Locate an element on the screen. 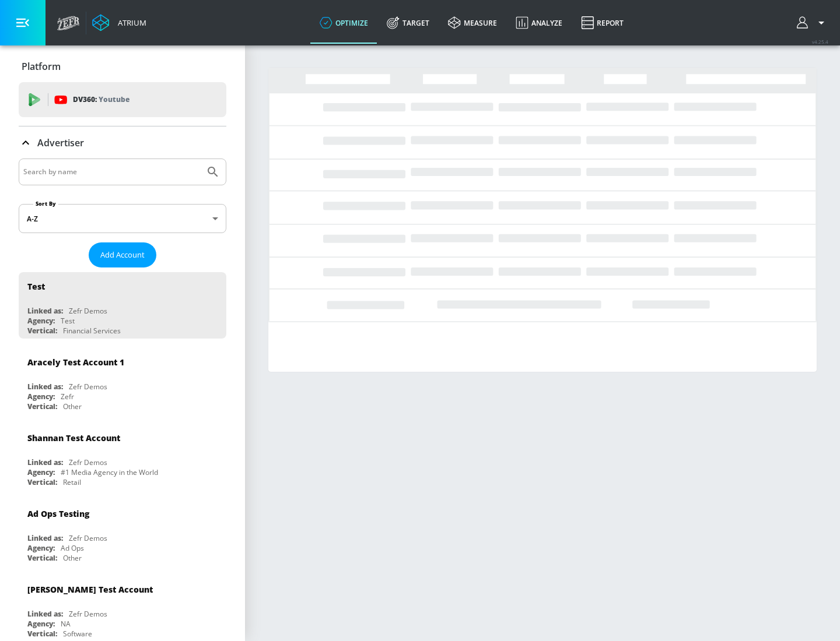 This screenshot has height=641, width=840. a: optimize is located at coordinates (344, 23).